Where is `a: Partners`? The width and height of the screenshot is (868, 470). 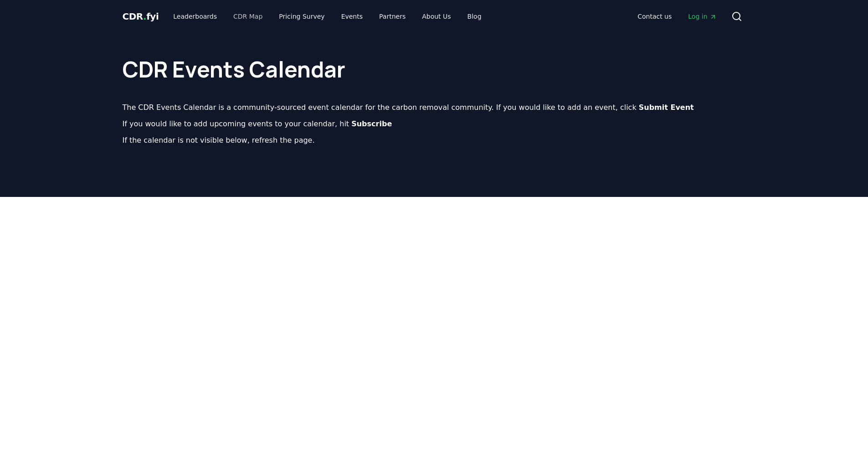
a: Partners is located at coordinates (393, 16).